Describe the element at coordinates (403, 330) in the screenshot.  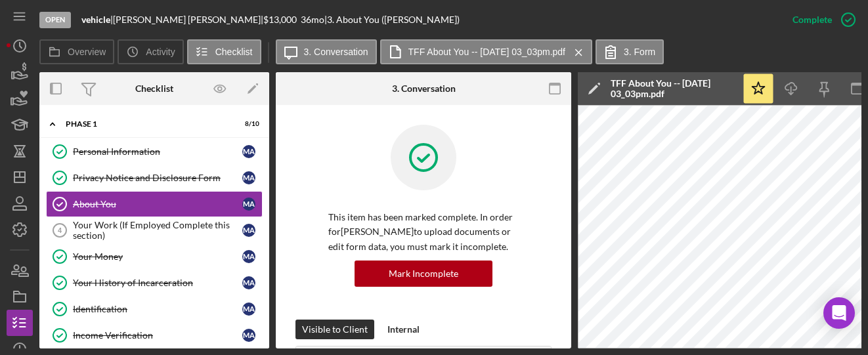
I see `div: Internal` at that location.